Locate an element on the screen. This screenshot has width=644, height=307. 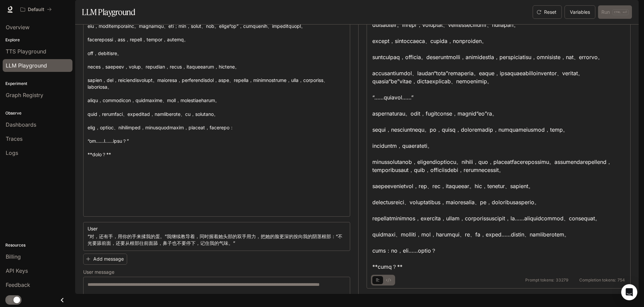
span: Completion tokens: is located at coordinates (598, 280).